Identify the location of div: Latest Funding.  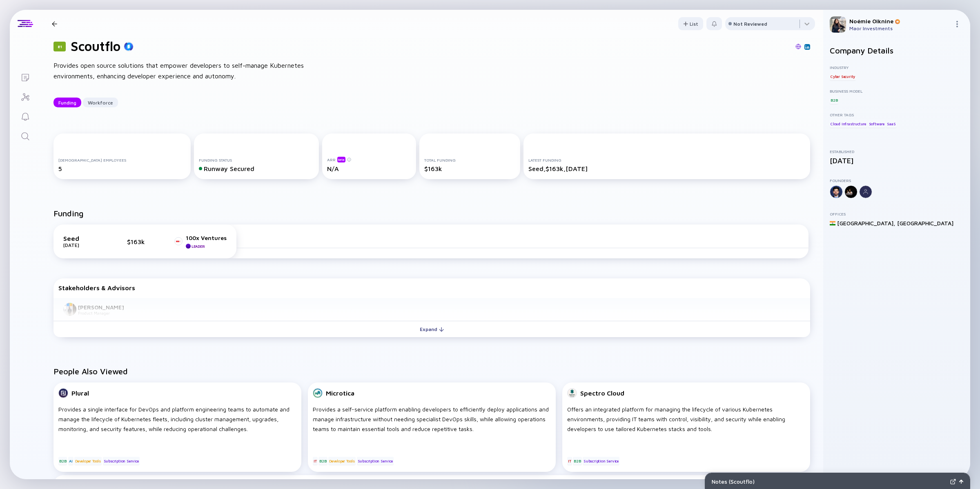
(666, 160).